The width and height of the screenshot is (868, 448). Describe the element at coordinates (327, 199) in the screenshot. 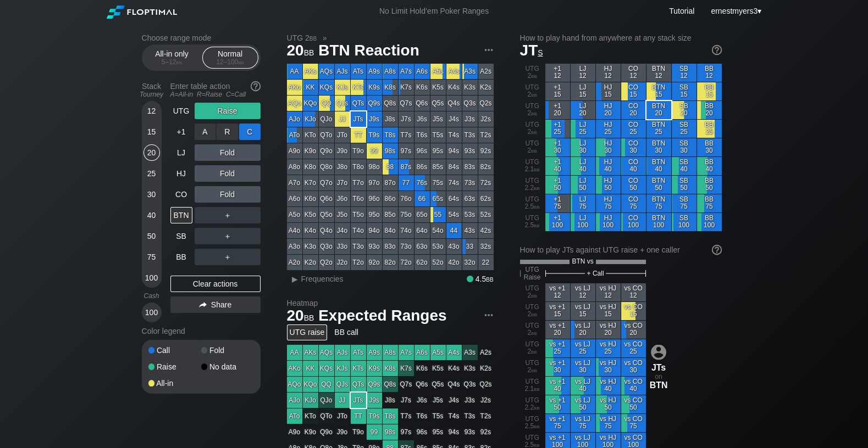

I see `div: Q6o` at that location.